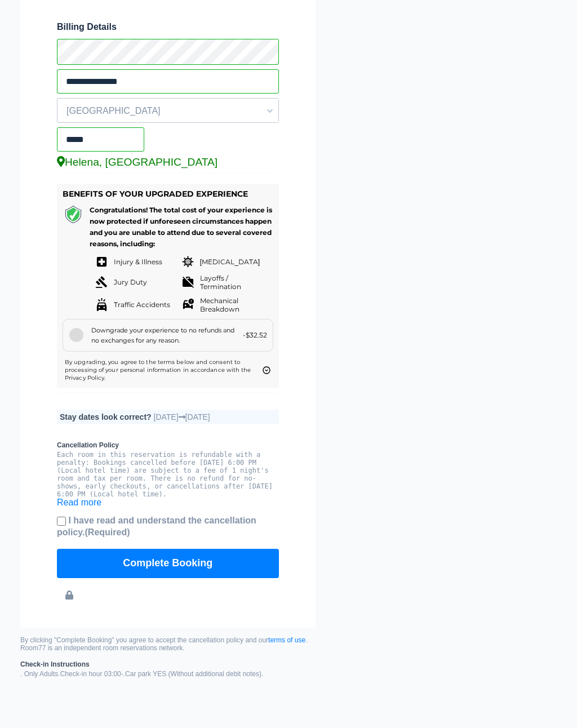 The image size is (577, 728). What do you see at coordinates (168, 445) in the screenshot?
I see `b: Cancellation Policy` at bounding box center [168, 445].